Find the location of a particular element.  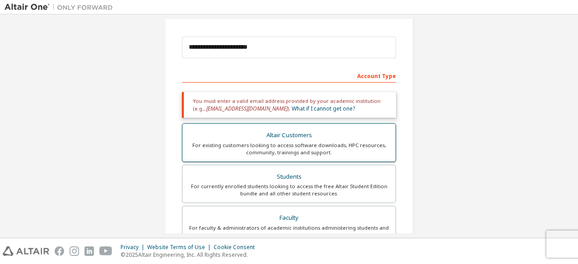

img: youtube.svg is located at coordinates (106, 251).